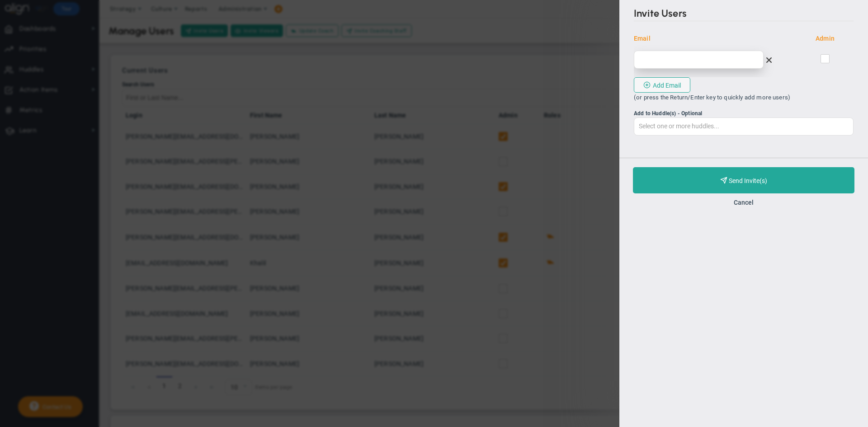  Describe the element at coordinates (682, 39) in the screenshot. I see `span: Email` at that location.